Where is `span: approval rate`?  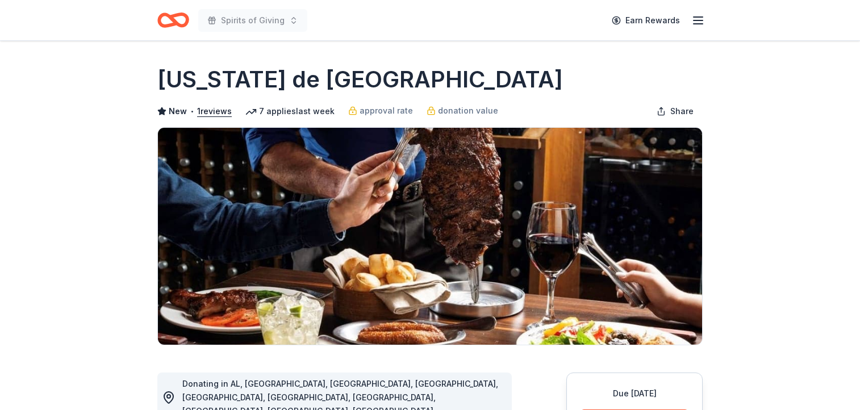 span: approval rate is located at coordinates (386, 111).